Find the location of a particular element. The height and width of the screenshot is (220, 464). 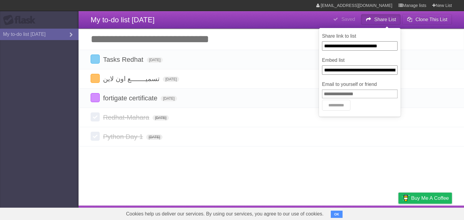

label: Share link to list is located at coordinates (360, 36).